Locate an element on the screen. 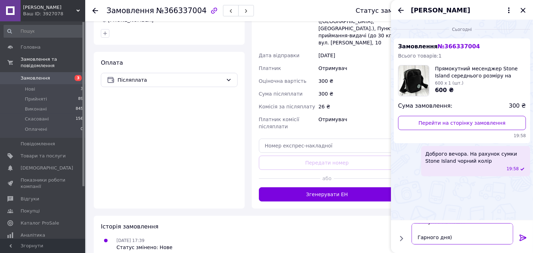 Image resolution: width=533 pixels, height=253 pixels. span: Скасовані is located at coordinates (37, 119).